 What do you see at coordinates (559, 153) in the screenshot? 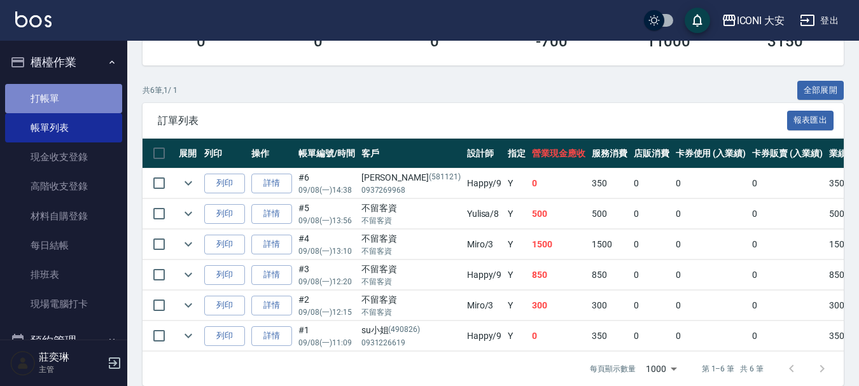
I see `th: 營業現金應收` at bounding box center [559, 153].